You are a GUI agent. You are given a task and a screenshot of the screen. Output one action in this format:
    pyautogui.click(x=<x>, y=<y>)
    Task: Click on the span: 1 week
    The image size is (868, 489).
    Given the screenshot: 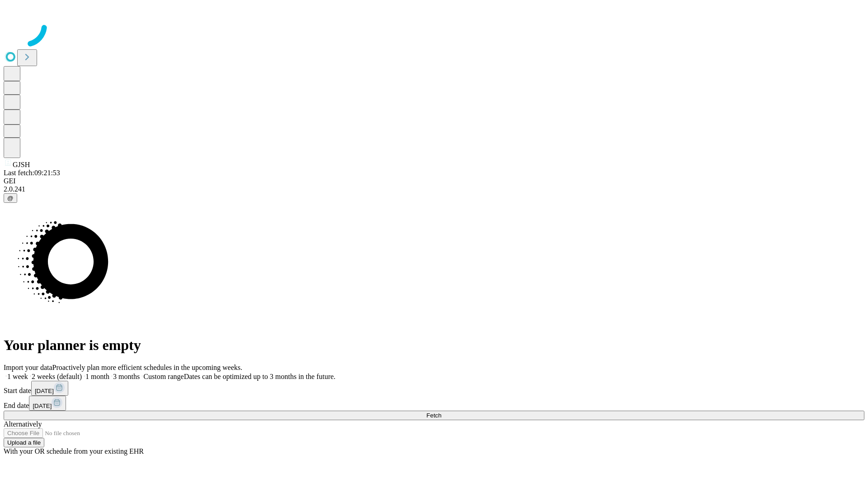 What is the action you would take?
    pyautogui.click(x=18, y=376)
    